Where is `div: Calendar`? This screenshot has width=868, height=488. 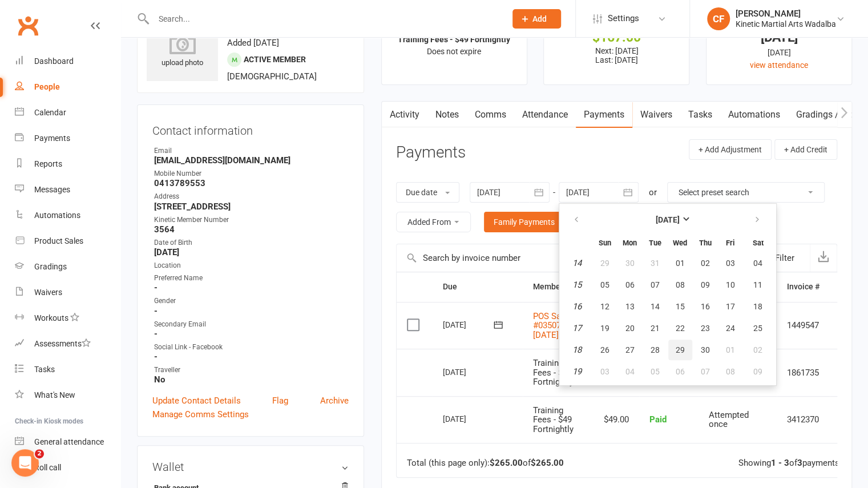
div: Calendar is located at coordinates (50, 112).